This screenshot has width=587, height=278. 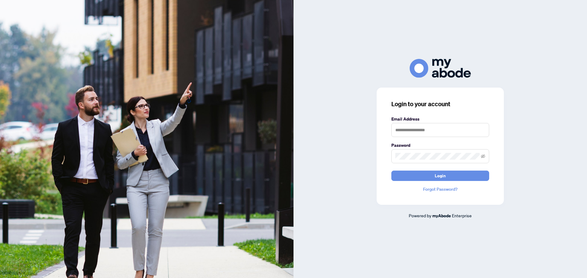 What do you see at coordinates (440, 104) in the screenshot?
I see `h3: Login to your account` at bounding box center [440, 104].